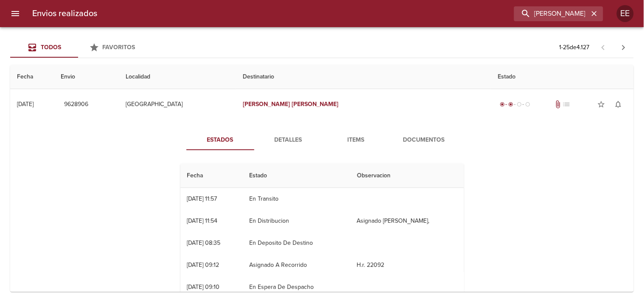 The image size is (644, 302). Describe the element at coordinates (64, 14) in the screenshot. I see `h6: Envios realizados` at that location.